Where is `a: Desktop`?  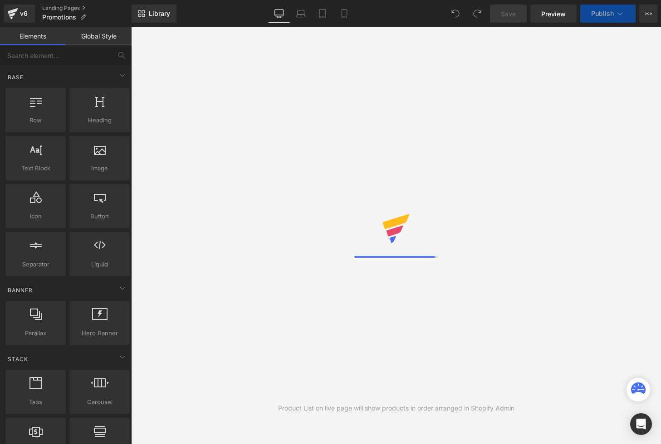 a: Desktop is located at coordinates (279, 14).